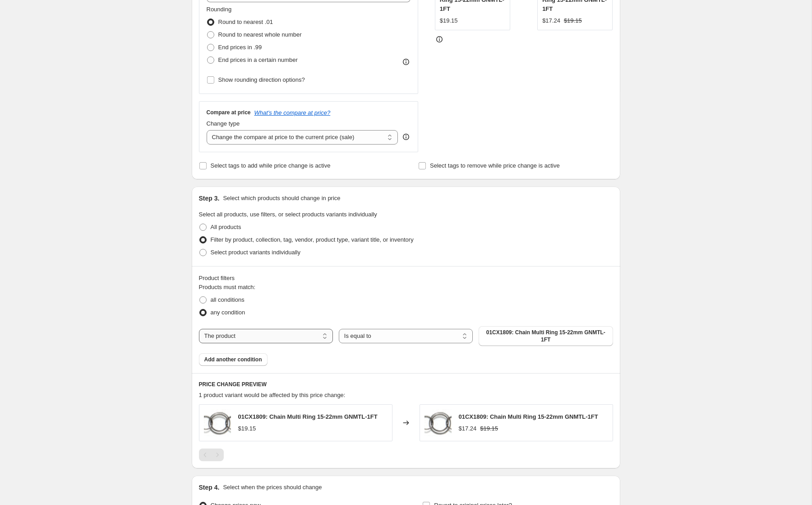 This screenshot has width=812, height=505. What do you see at coordinates (245, 22) in the screenshot?
I see `span: Round to nearest .01` at bounding box center [245, 22].